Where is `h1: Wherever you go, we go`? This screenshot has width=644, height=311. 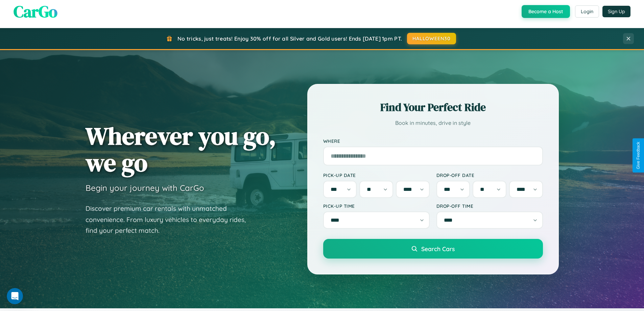
h1: Wherever you go, we go is located at coordinates (181, 149).